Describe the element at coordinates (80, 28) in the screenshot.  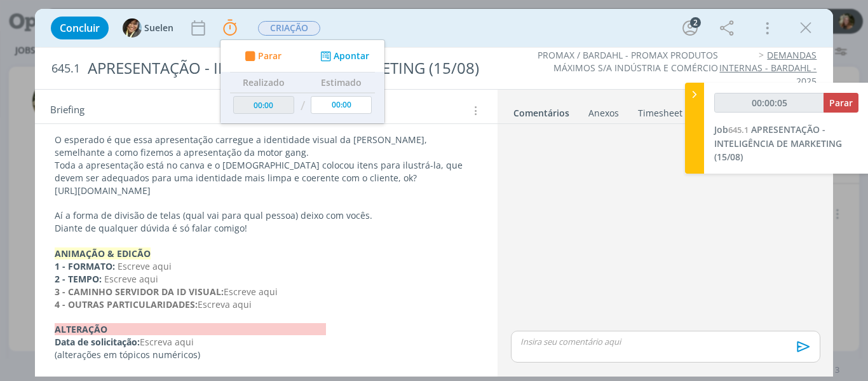
I see `span: Concluir` at that location.